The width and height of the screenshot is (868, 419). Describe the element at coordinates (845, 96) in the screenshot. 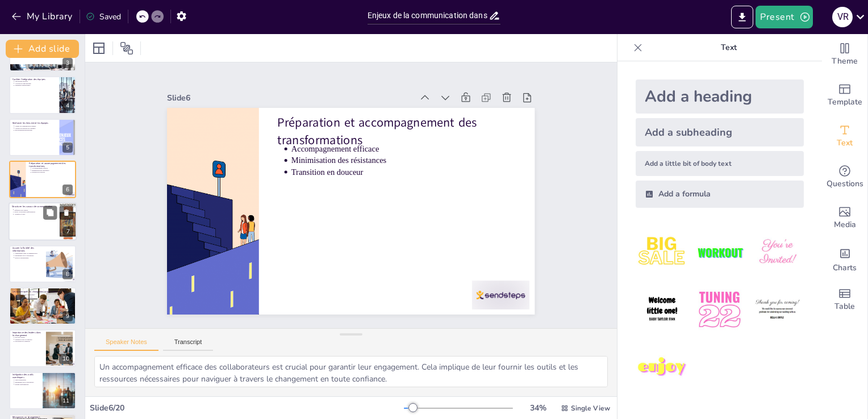

I see `div: Add ready made slides` at that location.